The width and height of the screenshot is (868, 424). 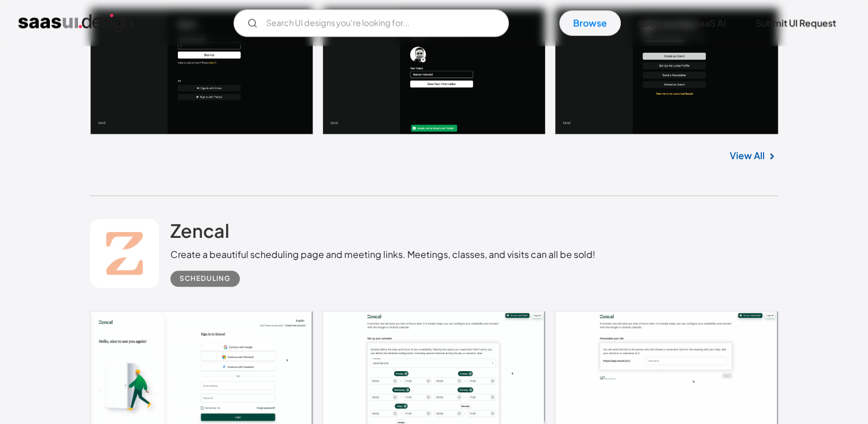 What do you see at coordinates (710, 23) in the screenshot?
I see `a: SaaS Ai` at bounding box center [710, 23].